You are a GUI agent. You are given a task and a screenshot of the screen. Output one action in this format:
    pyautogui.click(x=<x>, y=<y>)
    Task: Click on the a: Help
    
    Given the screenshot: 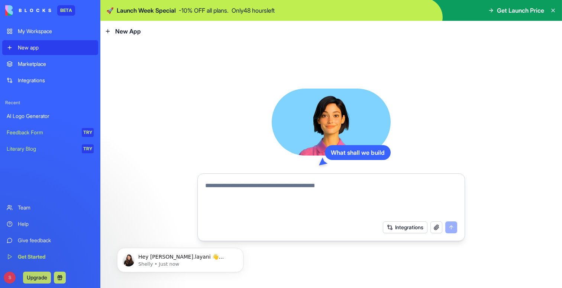 What is the action you would take?
    pyautogui.click(x=50, y=224)
    